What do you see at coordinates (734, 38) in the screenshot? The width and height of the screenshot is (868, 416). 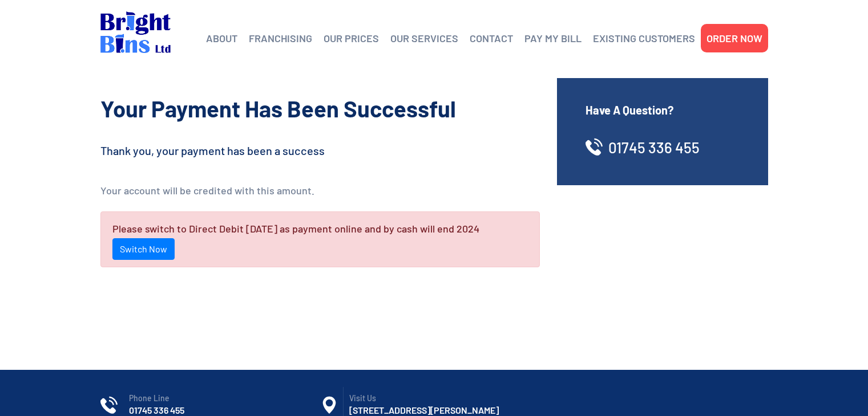 I see `a: ORDER NOW` at bounding box center [734, 38].